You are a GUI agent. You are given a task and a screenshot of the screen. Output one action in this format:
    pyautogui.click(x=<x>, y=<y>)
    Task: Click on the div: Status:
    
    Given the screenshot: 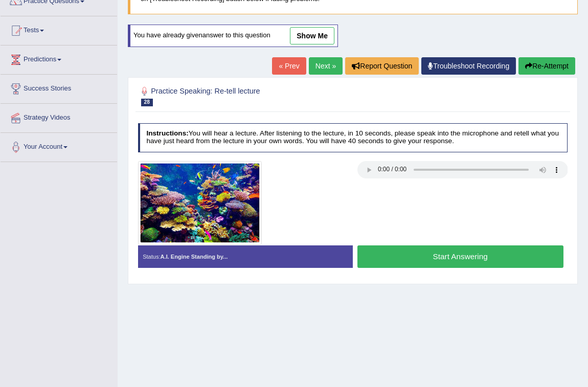 What is the action you would take?
    pyautogui.click(x=245, y=256)
    